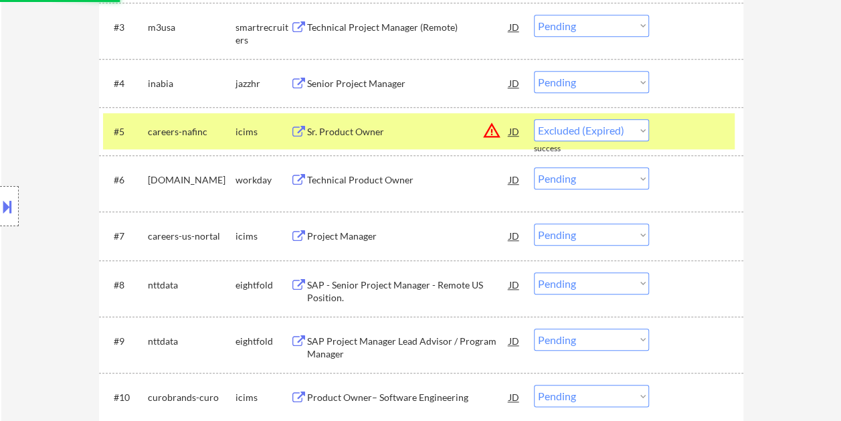 The height and width of the screenshot is (421, 841). What do you see at coordinates (125, 341) in the screenshot?
I see `div: #9` at bounding box center [125, 341].